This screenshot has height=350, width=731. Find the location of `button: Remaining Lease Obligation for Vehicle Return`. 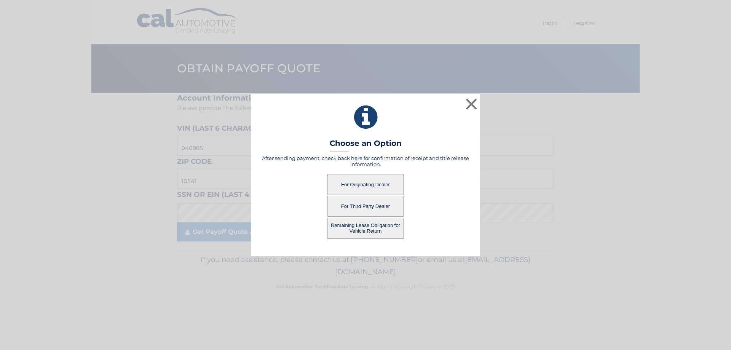

button: Remaining Lease Obligation for Vehicle Return is located at coordinates (365, 228).